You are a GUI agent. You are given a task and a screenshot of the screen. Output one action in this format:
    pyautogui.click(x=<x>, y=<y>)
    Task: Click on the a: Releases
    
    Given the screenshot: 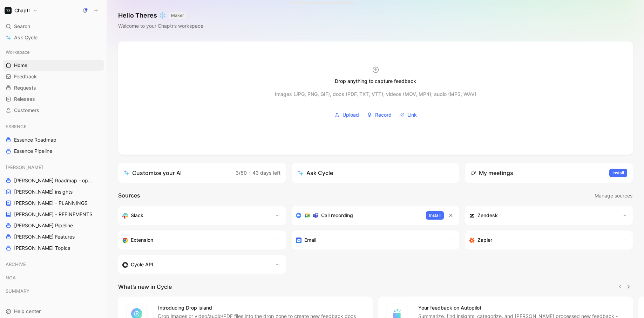 What is the action you would take?
    pyautogui.click(x=53, y=99)
    